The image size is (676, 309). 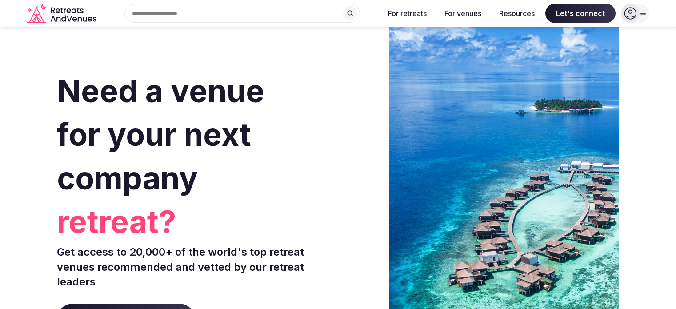 What do you see at coordinates (407, 13) in the screenshot?
I see `button: For retreats` at bounding box center [407, 13].